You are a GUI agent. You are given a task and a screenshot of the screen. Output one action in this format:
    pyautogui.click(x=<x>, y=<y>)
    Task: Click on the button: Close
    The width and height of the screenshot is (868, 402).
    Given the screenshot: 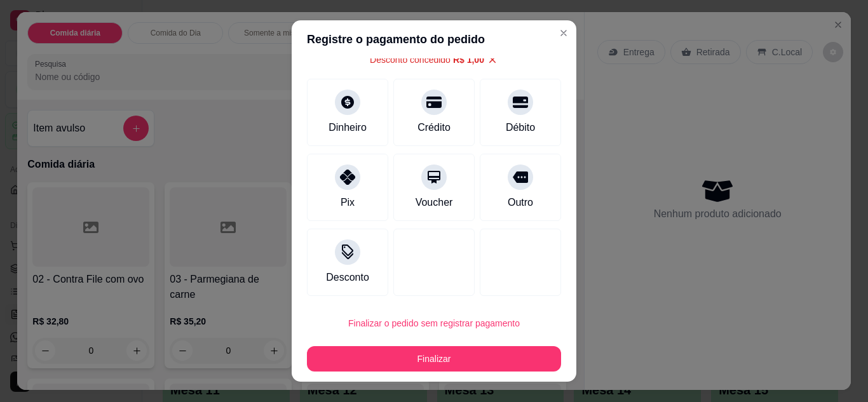 What is the action you would take?
    pyautogui.click(x=564, y=33)
    